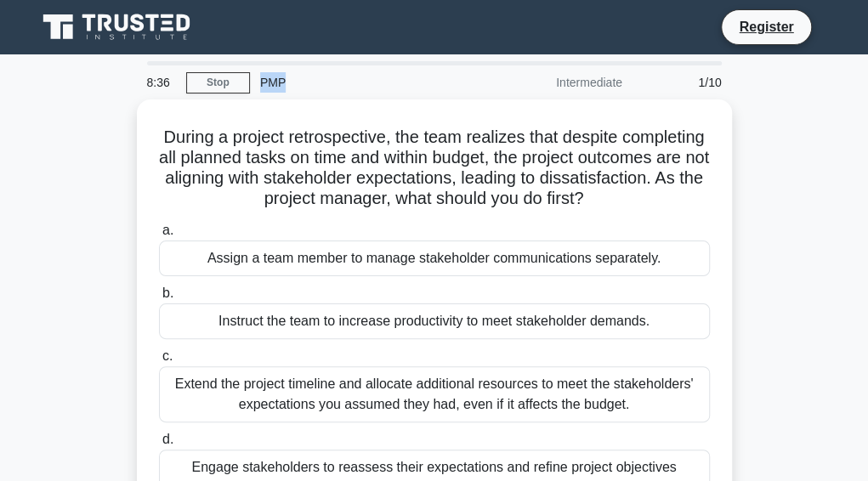  I want to click on a: Stop, so click(217, 83).